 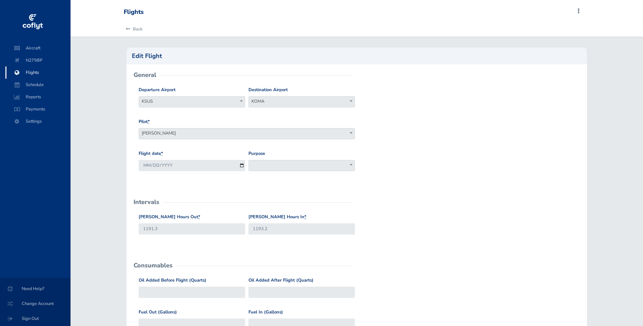 What do you see at coordinates (172, 280) in the screenshot?
I see `label: Oil Added Before Flight (Quarts)` at bounding box center [172, 280].